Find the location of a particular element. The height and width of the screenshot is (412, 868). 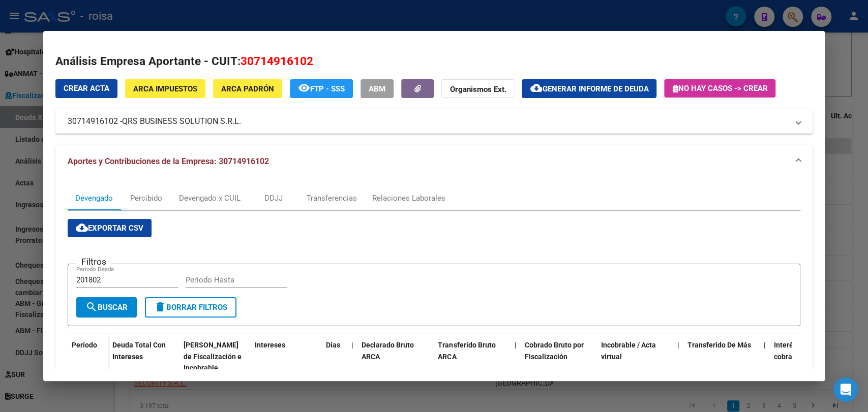

mat-expansion-panel-header: 30714916102 -QRS BUSINESS SOLUTION S.R.L. is located at coordinates (434, 122).